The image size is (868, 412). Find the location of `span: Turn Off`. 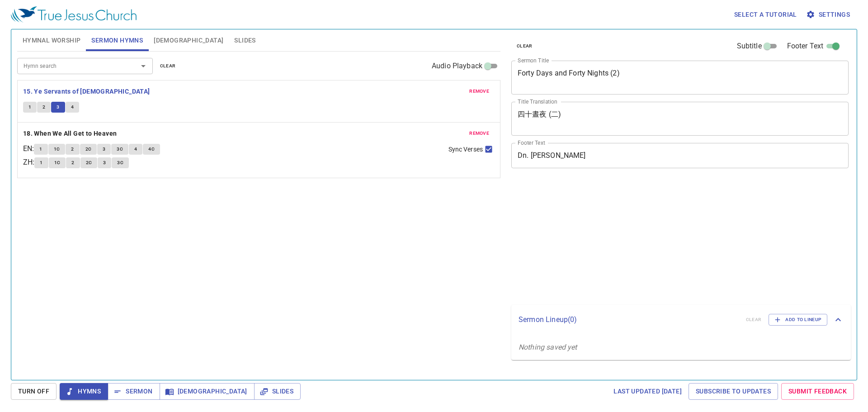

span: Turn Off is located at coordinates (33, 391).